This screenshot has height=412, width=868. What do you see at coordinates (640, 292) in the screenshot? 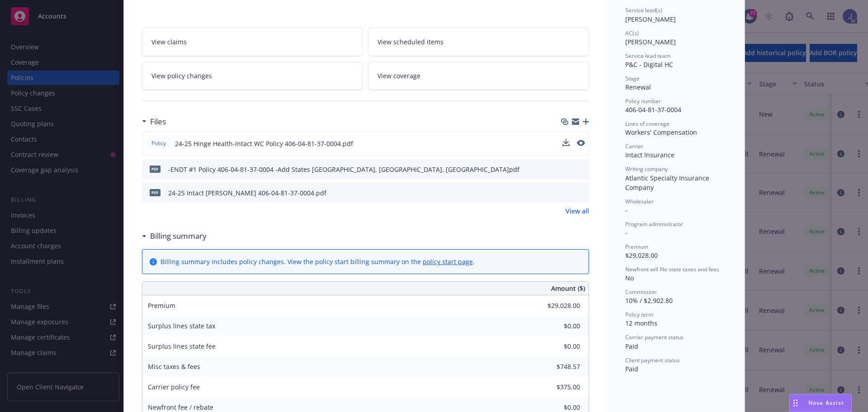
I see `span: Commission` at bounding box center [640, 292].